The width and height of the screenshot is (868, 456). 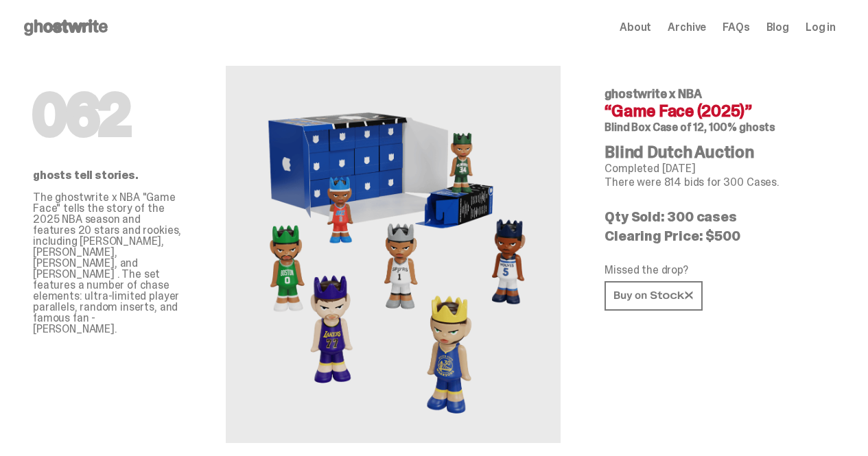 I want to click on span: Archive, so click(x=687, y=28).